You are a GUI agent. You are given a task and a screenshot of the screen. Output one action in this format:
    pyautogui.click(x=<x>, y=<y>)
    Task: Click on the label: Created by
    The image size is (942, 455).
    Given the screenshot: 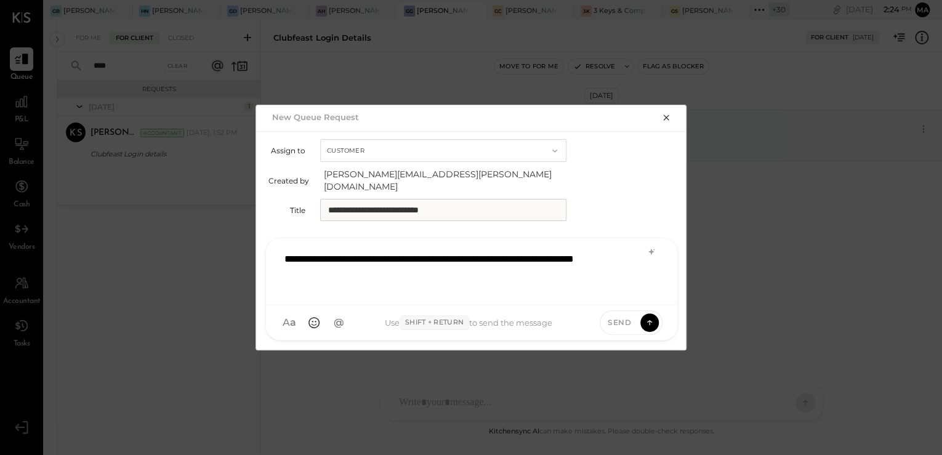 What is the action you would take?
    pyautogui.click(x=289, y=180)
    